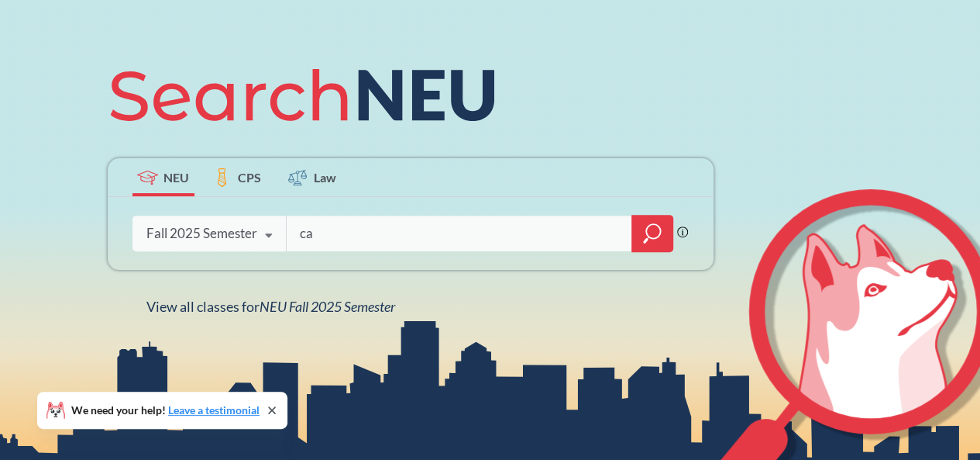  Describe the element at coordinates (325, 177) in the screenshot. I see `span: Law` at that location.